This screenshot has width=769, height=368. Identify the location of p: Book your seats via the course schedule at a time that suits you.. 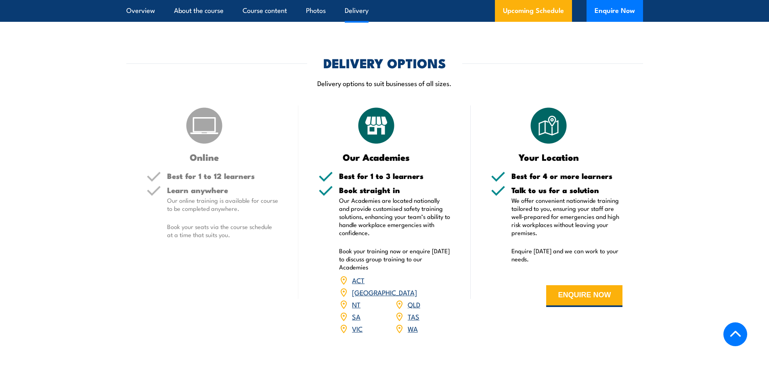
(223, 231).